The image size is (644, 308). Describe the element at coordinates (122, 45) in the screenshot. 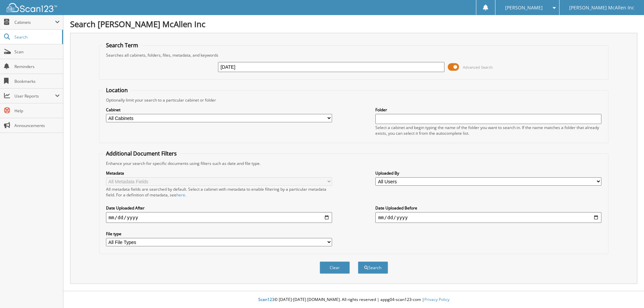

I see `legend: Search Term` at that location.